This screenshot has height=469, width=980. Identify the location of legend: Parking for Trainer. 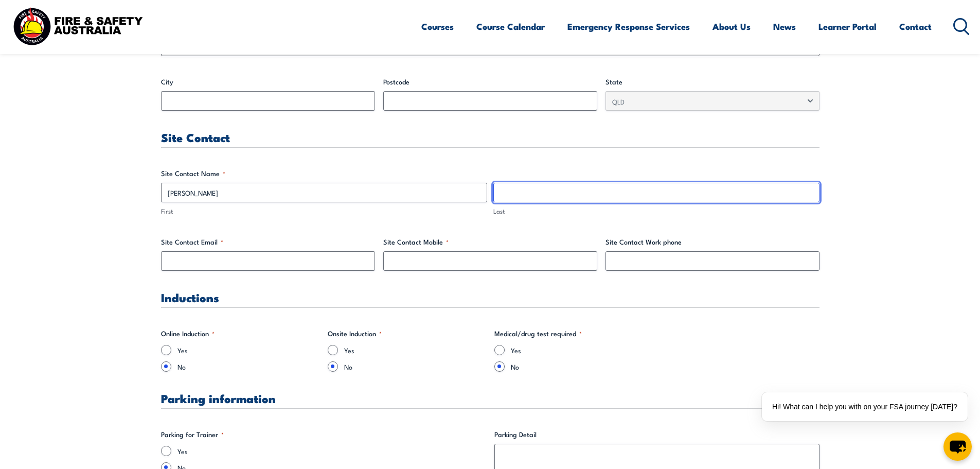
(192, 434).